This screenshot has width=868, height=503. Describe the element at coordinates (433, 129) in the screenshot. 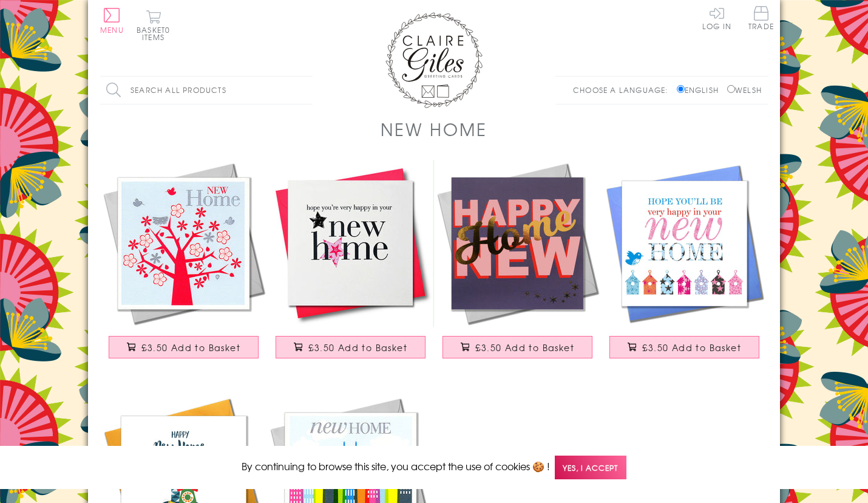

I see `h1: New Home` at that location.